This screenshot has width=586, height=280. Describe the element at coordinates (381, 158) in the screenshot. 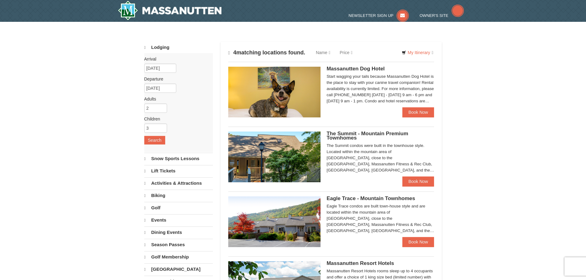

I see `div: The Summit condos were built in the townhouse style. Located within the mountain area of [GEOGRAP...` at that location.